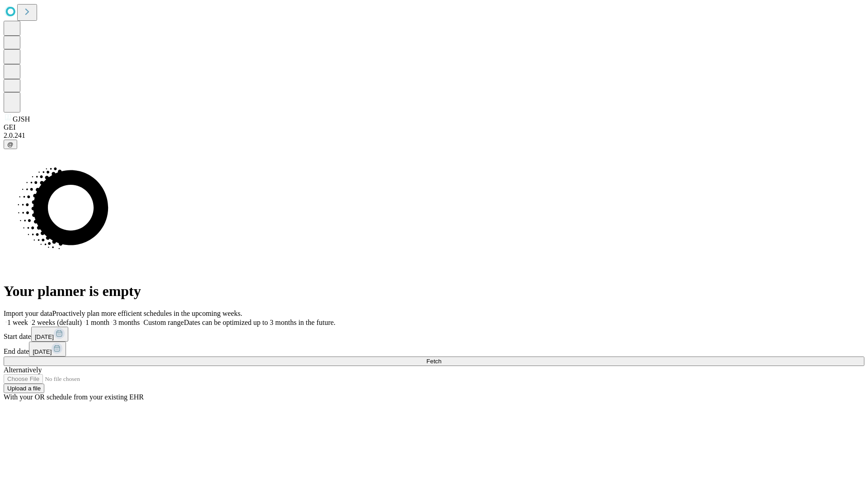 Image resolution: width=868 pixels, height=488 pixels. Describe the element at coordinates (126, 322) in the screenshot. I see `span: 3 months` at that location.